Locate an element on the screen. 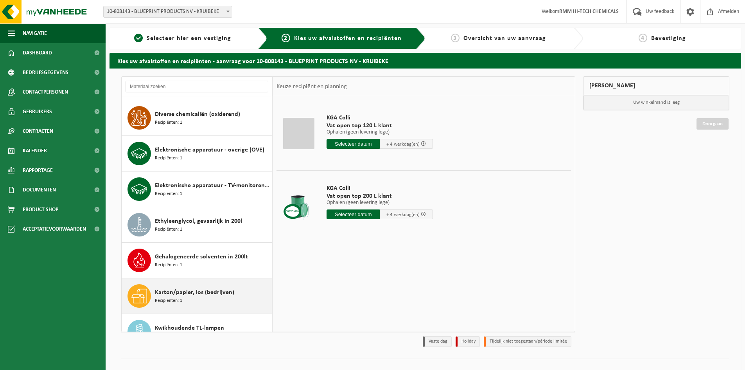 The width and height of the screenshot is (745, 370). p: Uw winkelmand is leeg is located at coordinates (657, 103).